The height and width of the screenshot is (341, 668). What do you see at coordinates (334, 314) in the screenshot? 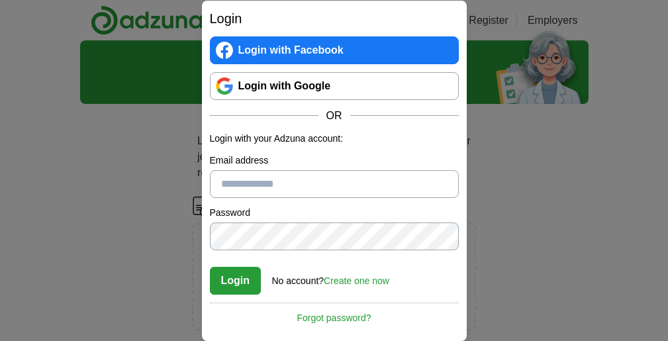
I see `a: Forgot password?` at bounding box center [334, 314].